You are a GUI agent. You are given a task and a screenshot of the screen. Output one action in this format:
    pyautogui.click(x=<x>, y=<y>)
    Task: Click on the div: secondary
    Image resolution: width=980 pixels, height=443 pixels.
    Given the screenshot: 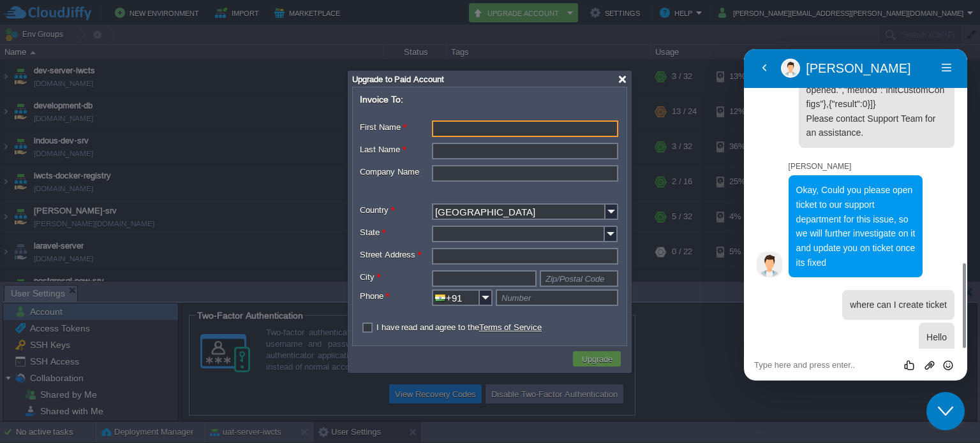 What is the action you would take?
    pyautogui.click(x=203, y=19)
    